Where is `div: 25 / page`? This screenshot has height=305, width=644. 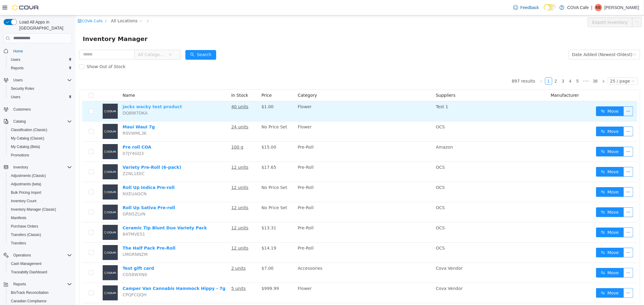
div: 25 / page is located at coordinates (545, 66).